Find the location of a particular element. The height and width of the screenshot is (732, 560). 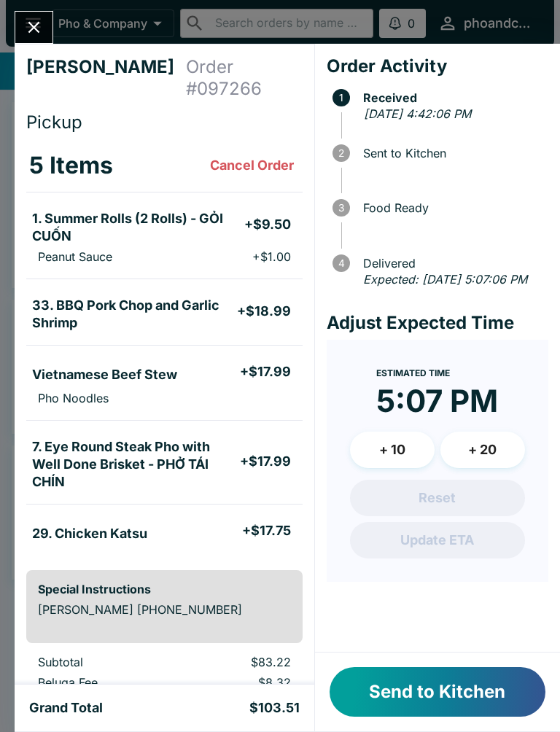

button: Send to Kitchen is located at coordinates (438, 692).